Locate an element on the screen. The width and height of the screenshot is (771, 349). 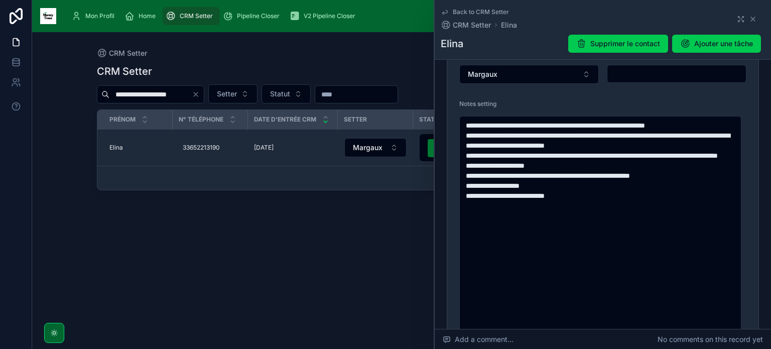
span: Prénom is located at coordinates (123, 120).